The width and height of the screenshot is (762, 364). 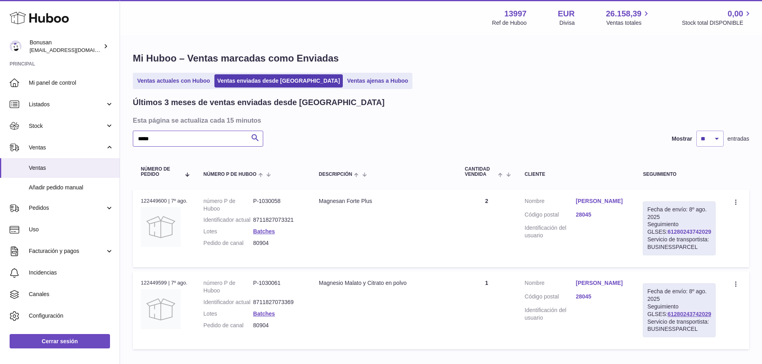 I want to click on a: Ventas ajenas a Huboo, so click(x=378, y=81).